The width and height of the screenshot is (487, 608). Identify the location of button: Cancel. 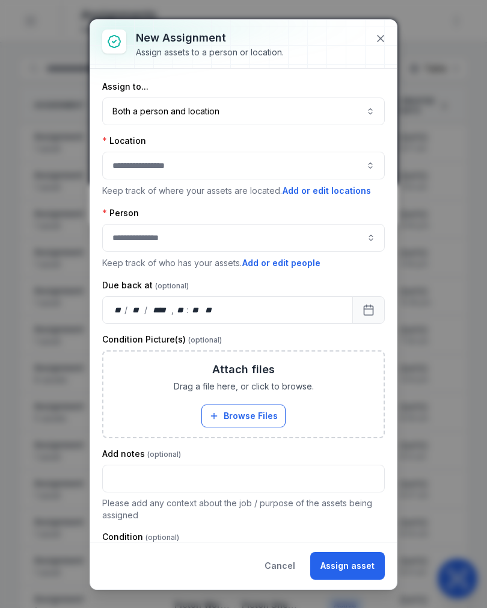
(280, 566).